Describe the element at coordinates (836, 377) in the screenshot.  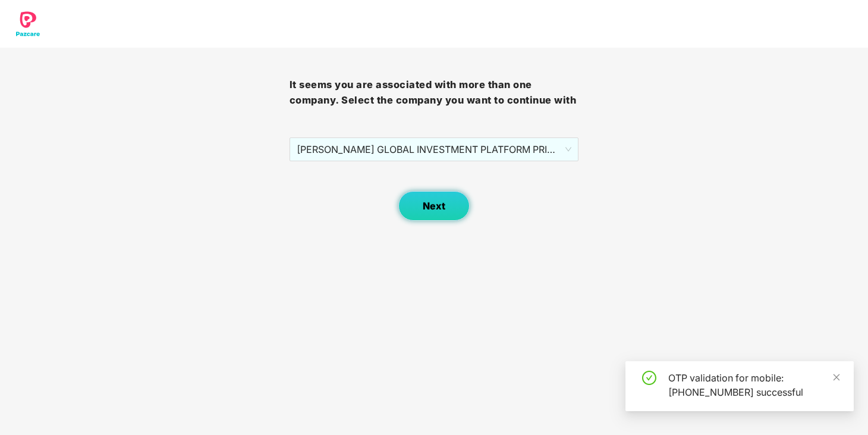
I see `span: close` at that location.